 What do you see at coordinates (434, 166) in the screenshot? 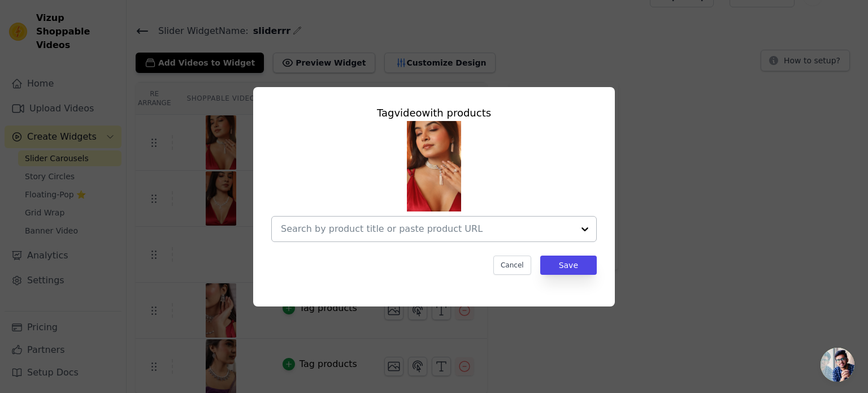
I see `img: vizup-images-ae23.png` at bounding box center [434, 166].